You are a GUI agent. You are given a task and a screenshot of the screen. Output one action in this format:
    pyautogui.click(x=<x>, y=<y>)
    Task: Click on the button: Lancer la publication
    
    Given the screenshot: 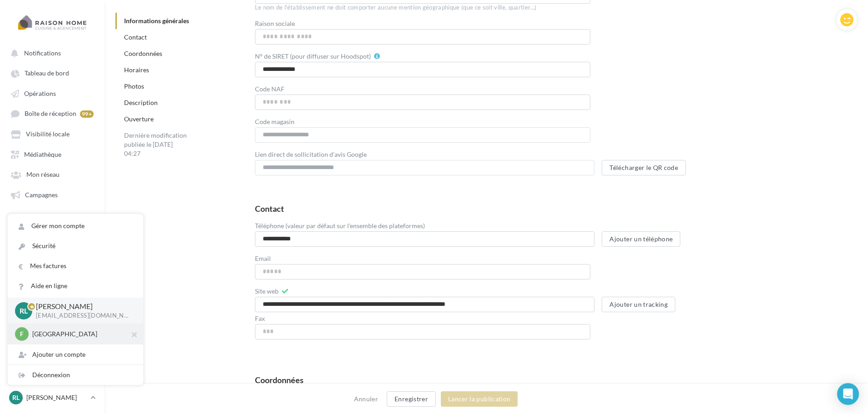 What is the action you would take?
    pyautogui.click(x=479, y=399)
    